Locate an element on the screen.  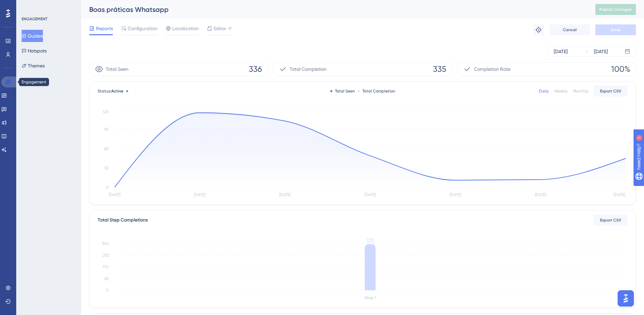
button: Publish Changes is located at coordinates (616, 9).